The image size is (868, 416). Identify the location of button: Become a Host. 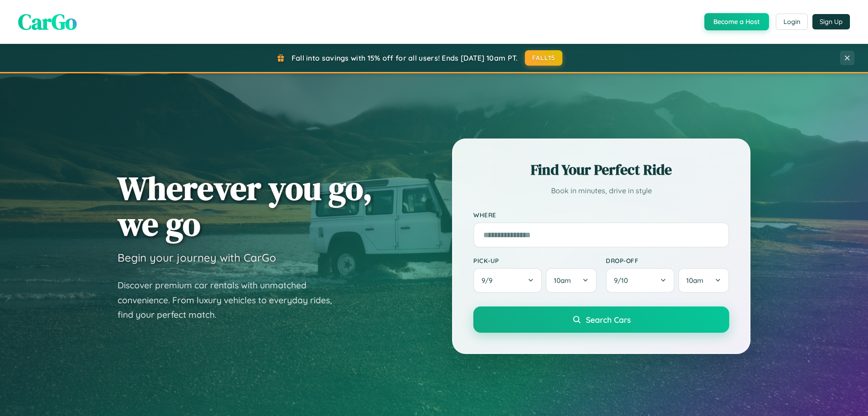
(737, 21).